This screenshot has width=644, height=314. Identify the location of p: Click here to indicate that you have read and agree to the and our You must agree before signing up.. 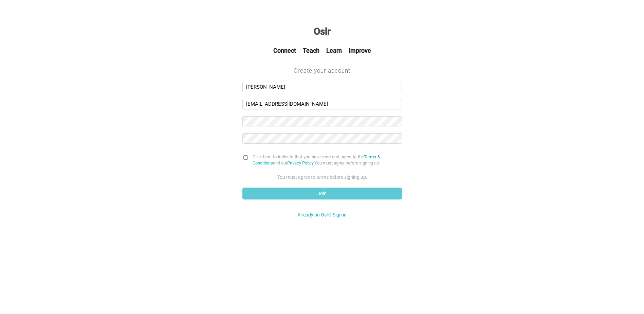
(317, 160).